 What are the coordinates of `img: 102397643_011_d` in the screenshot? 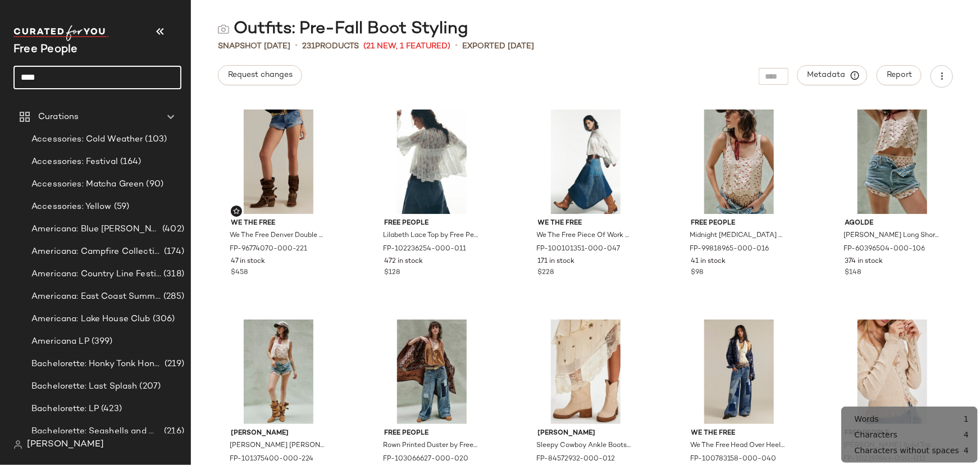 It's located at (893, 371).